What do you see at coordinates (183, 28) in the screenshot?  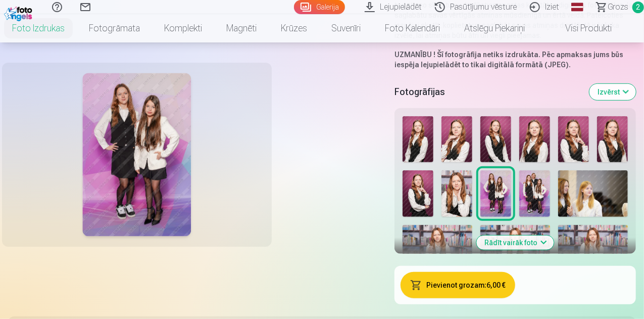 I see `a: Komplekti` at bounding box center [183, 28].